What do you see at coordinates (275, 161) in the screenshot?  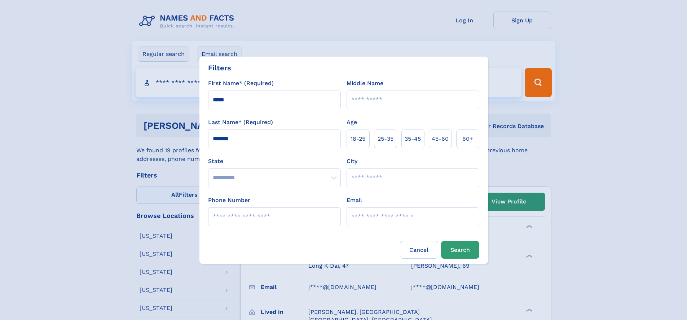 I see `label: State` at bounding box center [275, 161].